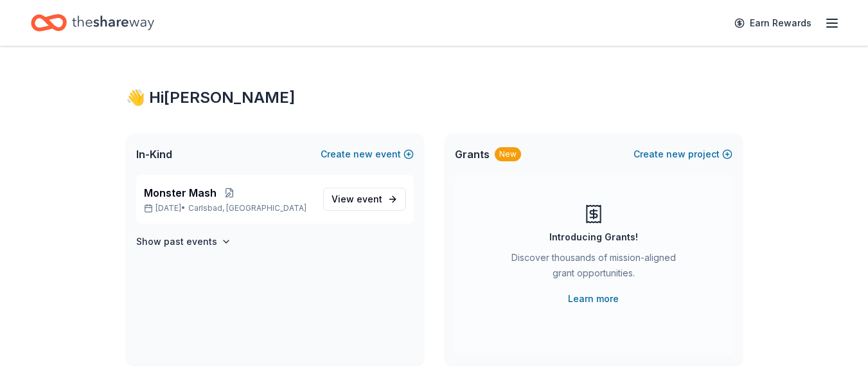 Image resolution: width=868 pixels, height=385 pixels. What do you see at coordinates (92, 22) in the screenshot?
I see `a: Home` at bounding box center [92, 22].